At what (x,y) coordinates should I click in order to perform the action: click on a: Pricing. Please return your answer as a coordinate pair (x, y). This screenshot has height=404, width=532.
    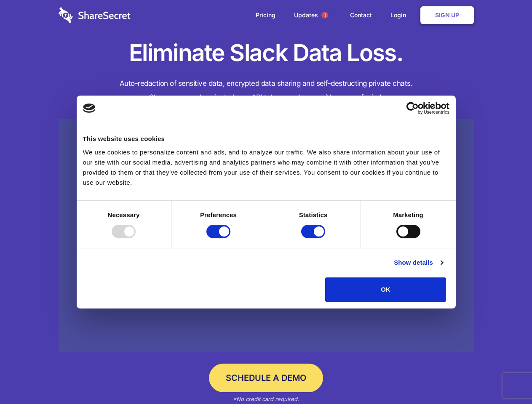
    Looking at the image, I should click on (265, 15).